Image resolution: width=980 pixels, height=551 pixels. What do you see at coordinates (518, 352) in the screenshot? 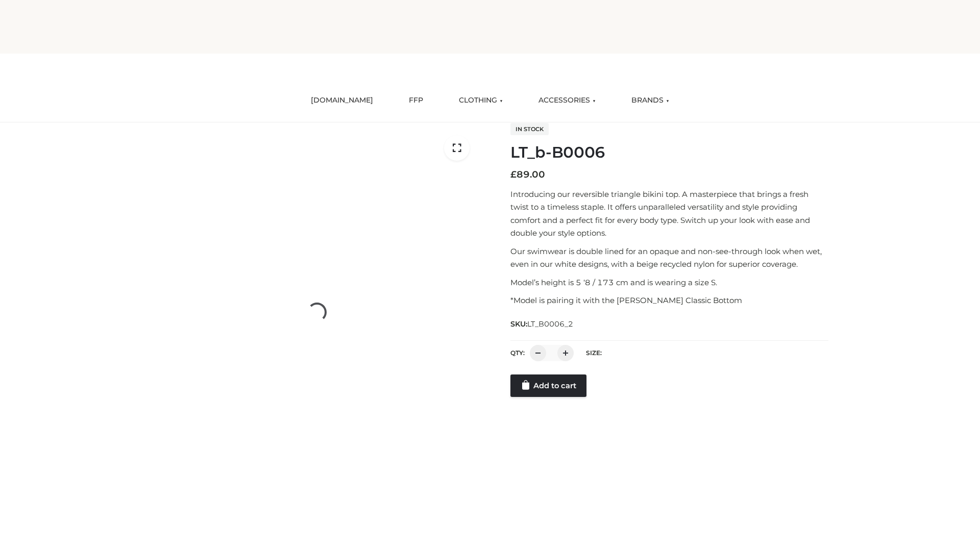
I see `label: QTY:` at bounding box center [518, 352].